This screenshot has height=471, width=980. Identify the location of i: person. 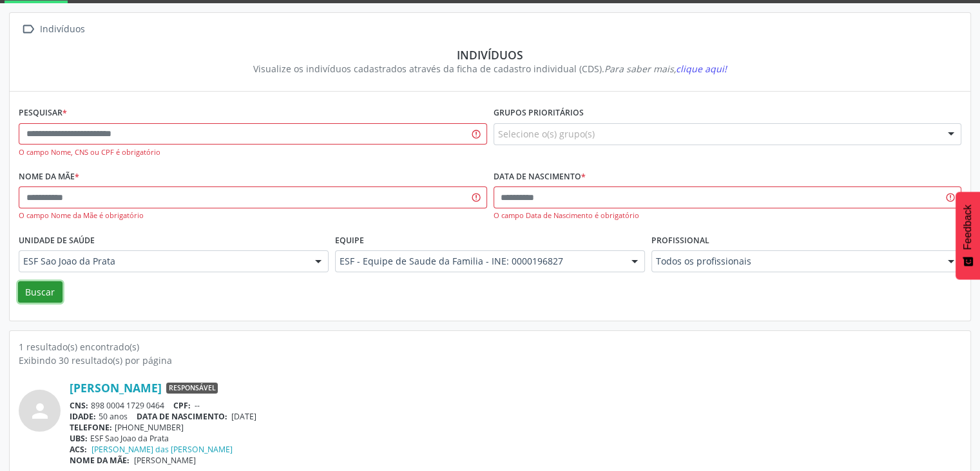
(40, 411).